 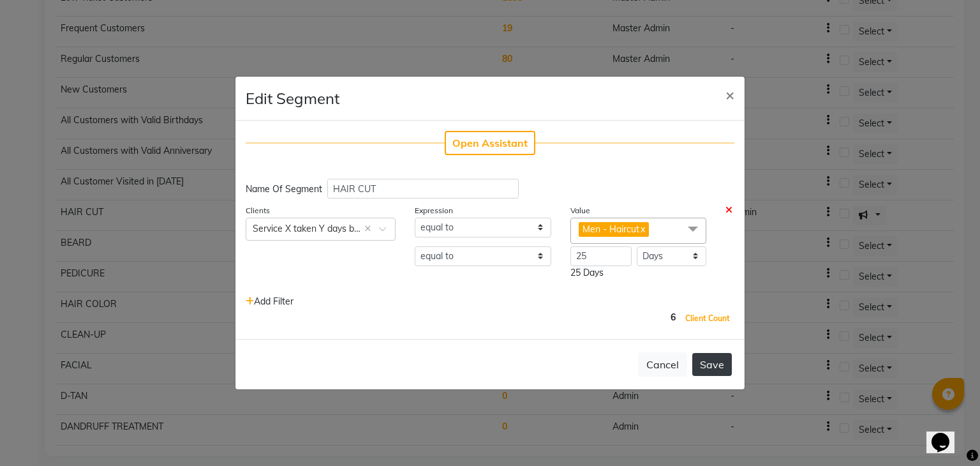 What do you see at coordinates (642, 229) in the screenshot?
I see `a: x` at bounding box center [642, 229].